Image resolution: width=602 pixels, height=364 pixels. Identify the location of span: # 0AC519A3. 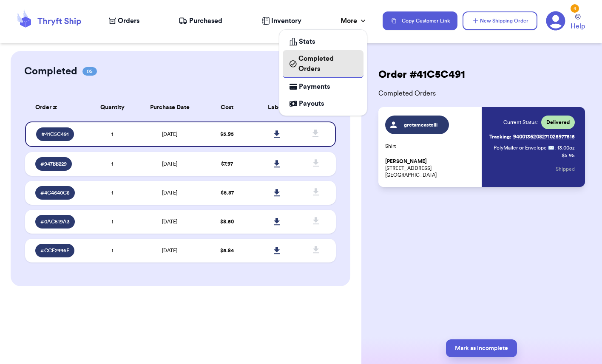
(55, 222).